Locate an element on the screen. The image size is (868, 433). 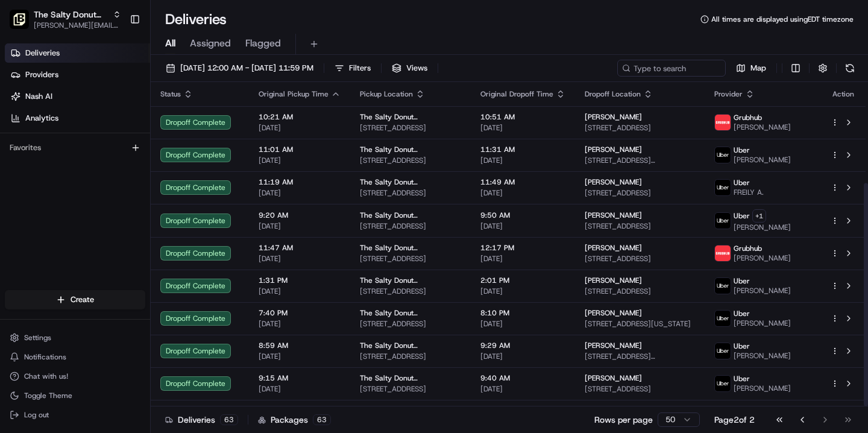
span: All is located at coordinates (170, 43).